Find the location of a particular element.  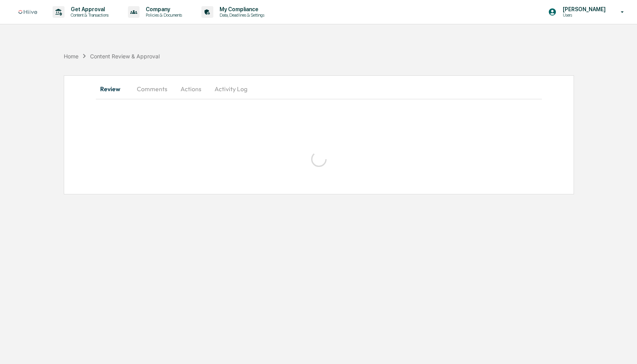

p: Data, Deadlines & Settings is located at coordinates (241, 15).